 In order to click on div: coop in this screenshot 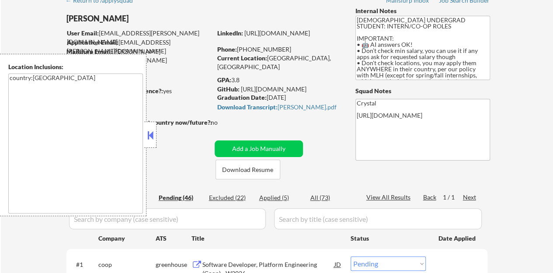, I will do `click(127, 264)`.